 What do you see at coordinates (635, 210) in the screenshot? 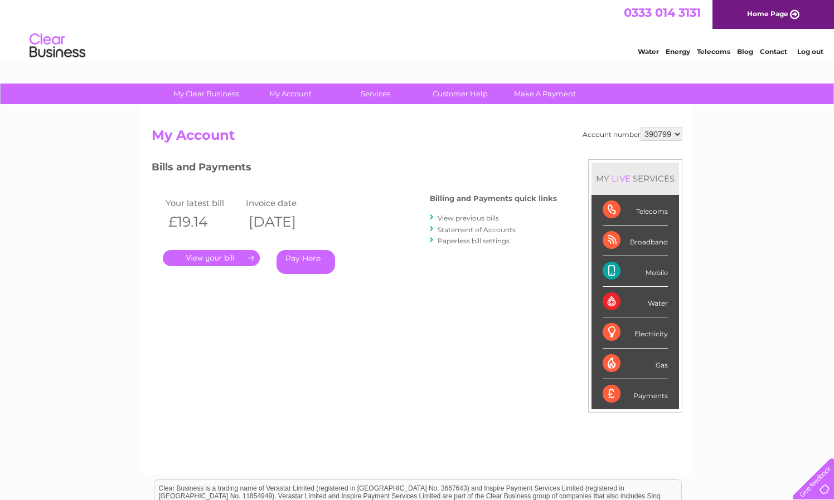
I see `div: Telecoms` at bounding box center [635, 210].